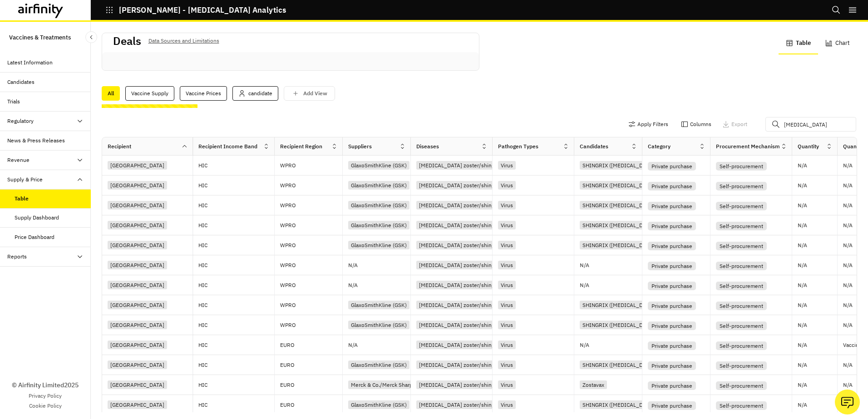  I want to click on h2: Deals, so click(127, 41).